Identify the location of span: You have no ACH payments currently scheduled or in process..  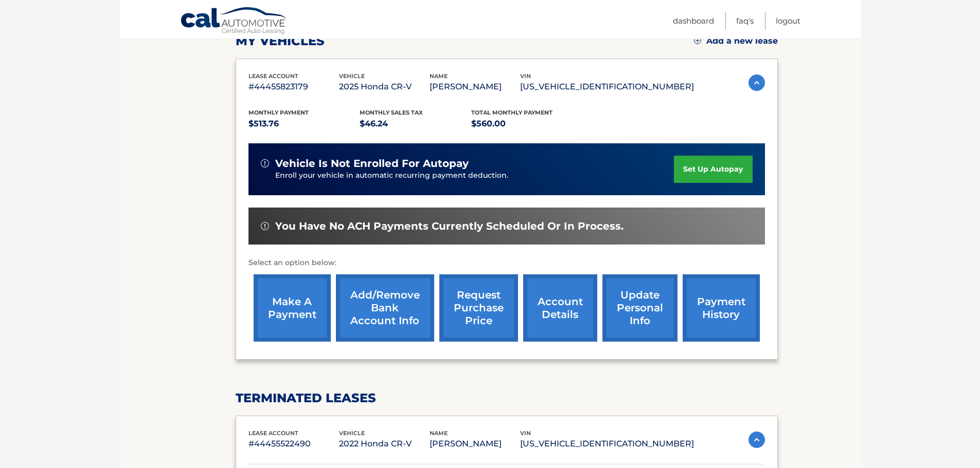
(449, 226).